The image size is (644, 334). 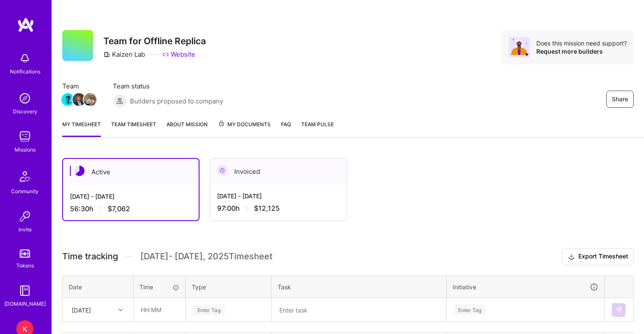 What do you see at coordinates (278, 171) in the screenshot?
I see `div: Invoiced` at bounding box center [278, 171].